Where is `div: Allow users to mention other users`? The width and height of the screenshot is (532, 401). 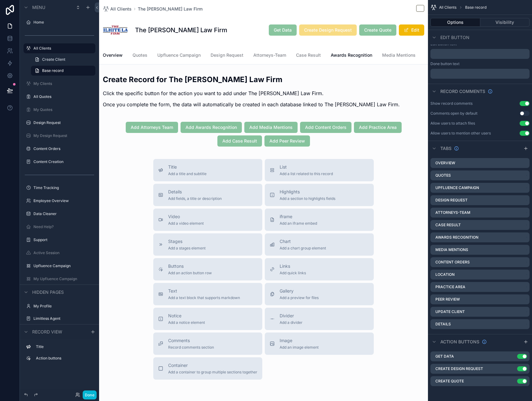 div: Allow users to mention other users is located at coordinates (460, 133).